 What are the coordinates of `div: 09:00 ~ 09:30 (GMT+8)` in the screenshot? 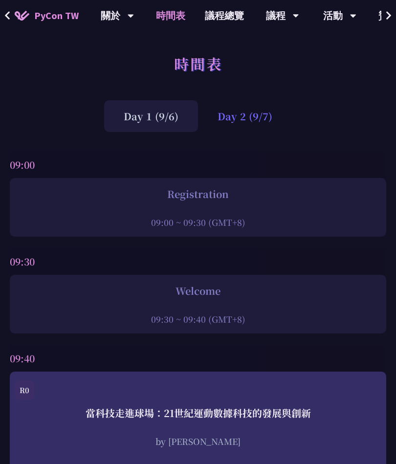 It's located at (198, 222).